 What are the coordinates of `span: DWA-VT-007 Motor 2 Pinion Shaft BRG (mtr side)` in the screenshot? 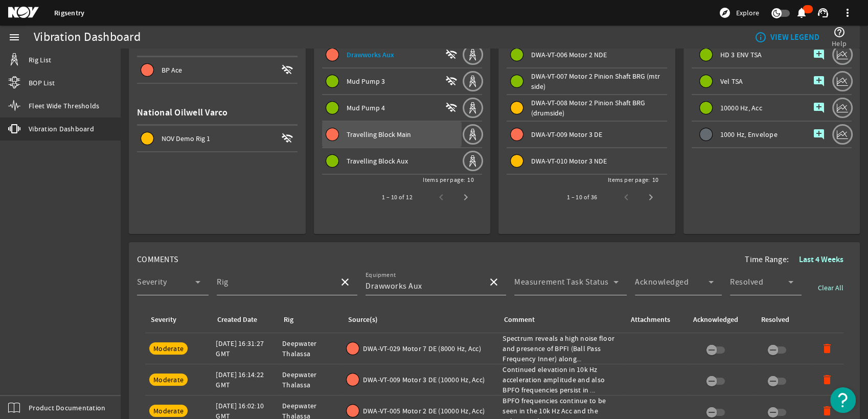 It's located at (596, 81).